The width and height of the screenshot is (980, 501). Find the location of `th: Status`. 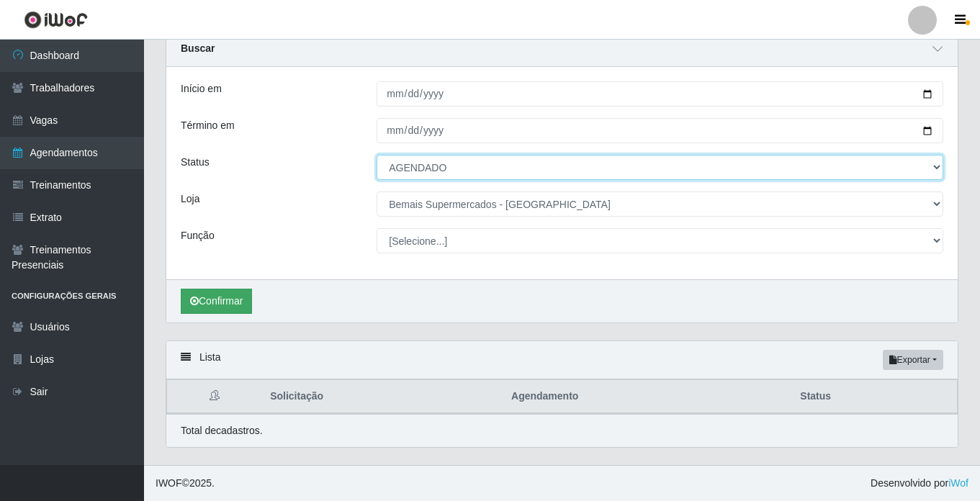

th: Status is located at coordinates (875, 397).